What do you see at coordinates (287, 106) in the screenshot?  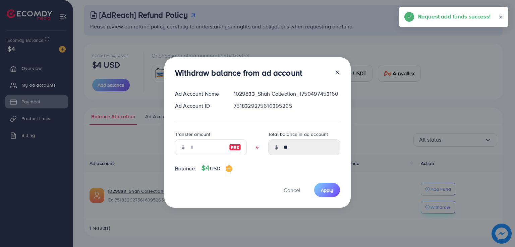 I see `div: 7518329275616395265` at bounding box center [287, 106].